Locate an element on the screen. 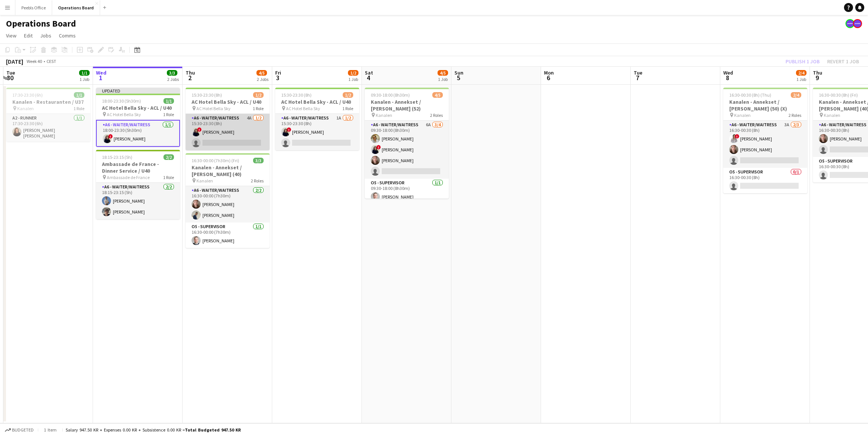  app-job-card: 15:30-23:30 (8h)1/2AC Hotel Bella Sky - ACL / U40 AC Hotel Bella Sky1 RoleA6 - WAITER/WAITRESS4A1... is located at coordinates (227, 118).